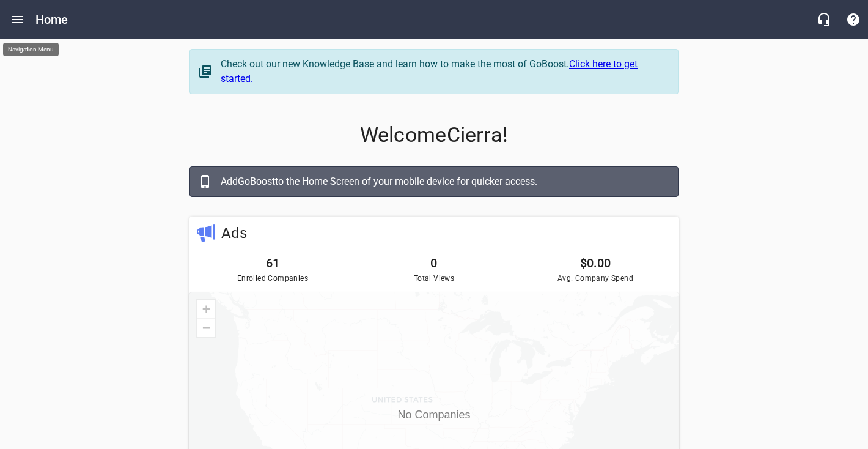 This screenshot has height=449, width=868. What do you see at coordinates (854, 20) in the screenshot?
I see `button: Support Portal` at bounding box center [854, 20].